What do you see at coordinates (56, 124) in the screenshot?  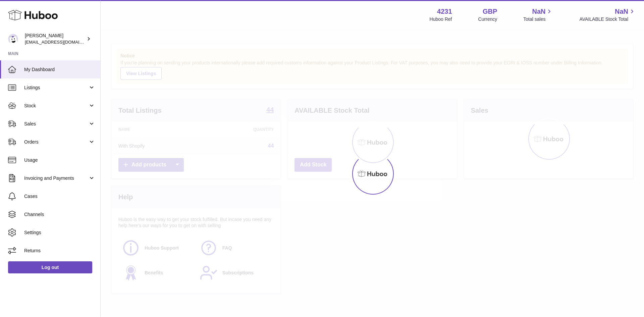 I see `span: Sales` at bounding box center [56, 124].